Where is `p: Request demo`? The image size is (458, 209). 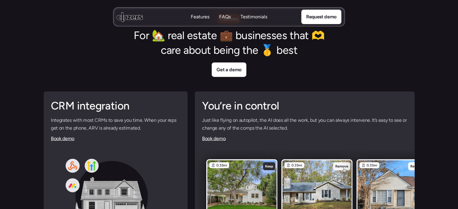
p: Request demo is located at coordinates (321, 17).